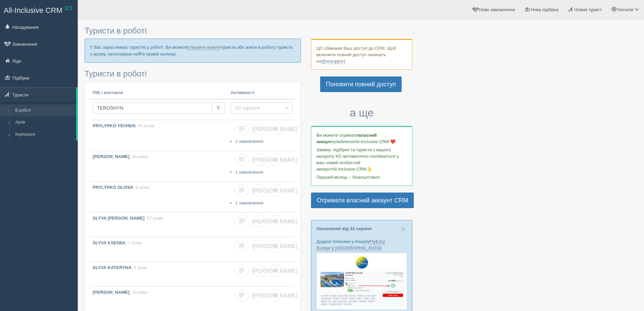  Describe the element at coordinates (139, 267) in the screenshot. I see `span: , 4 роки` at that location.